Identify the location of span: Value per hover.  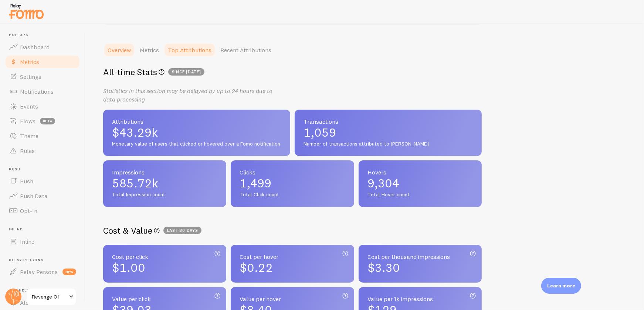
(292, 298).